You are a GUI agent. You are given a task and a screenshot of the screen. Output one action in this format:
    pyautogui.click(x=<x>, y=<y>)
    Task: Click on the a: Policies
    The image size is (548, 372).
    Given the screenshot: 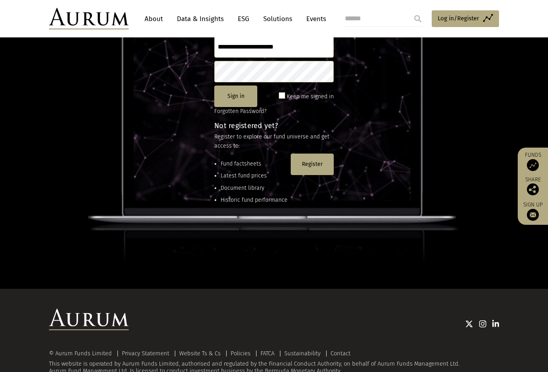 What is the action you would take?
    pyautogui.click(x=240, y=353)
    